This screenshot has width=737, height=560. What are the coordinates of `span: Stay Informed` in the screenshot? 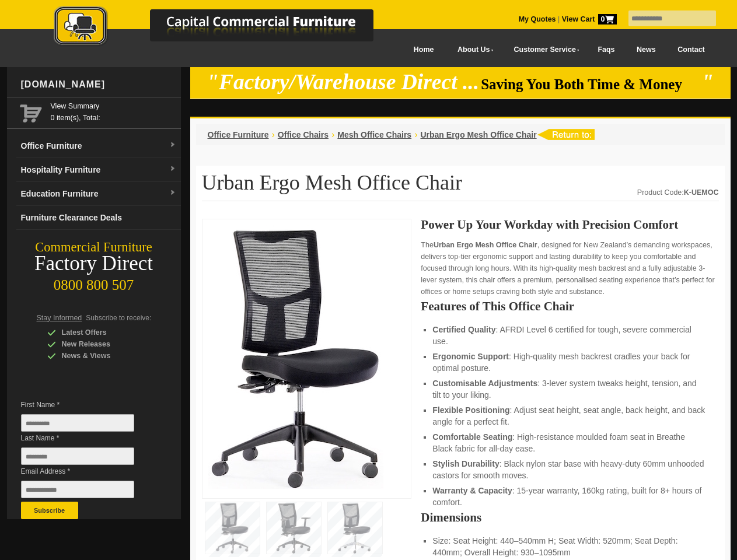 It's located at (60, 318).